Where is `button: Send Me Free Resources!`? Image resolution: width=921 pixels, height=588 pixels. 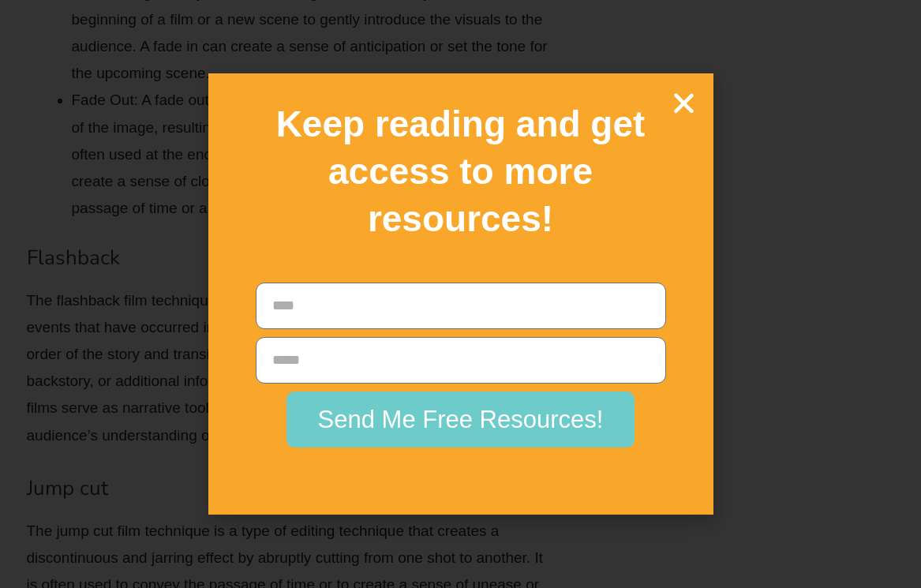 button: Send Me Free Resources! is located at coordinates (461, 419).